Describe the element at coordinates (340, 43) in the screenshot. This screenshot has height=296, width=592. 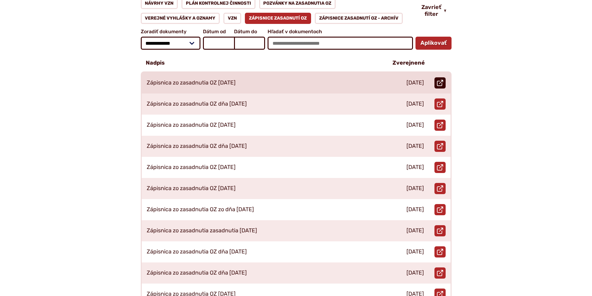
I see `input: Hľadať v dokumentoch` at that location.